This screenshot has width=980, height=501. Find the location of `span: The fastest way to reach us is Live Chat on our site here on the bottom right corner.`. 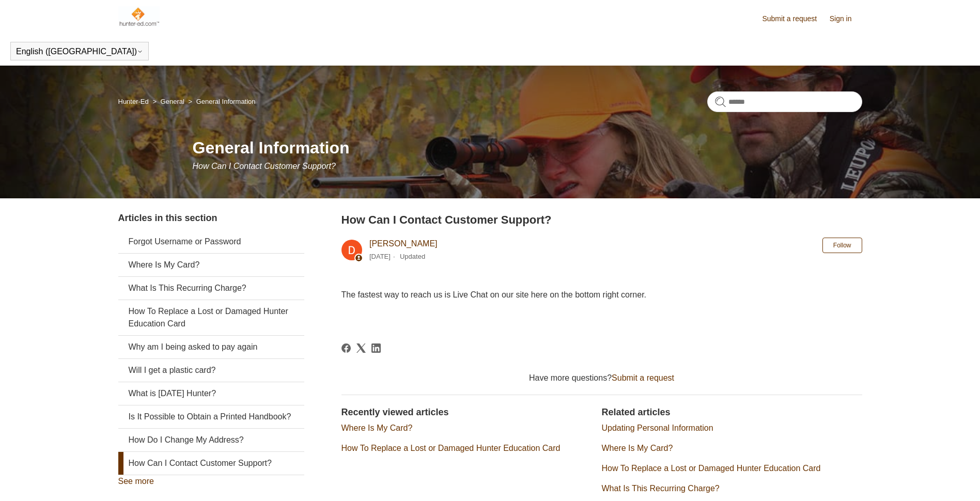

span: The fastest way to reach us is Live Chat on our site here on the bottom right corner. is located at coordinates (494, 294).